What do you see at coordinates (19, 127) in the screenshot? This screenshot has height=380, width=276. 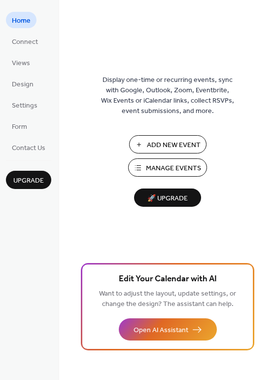 I see `span: Form` at bounding box center [19, 127].